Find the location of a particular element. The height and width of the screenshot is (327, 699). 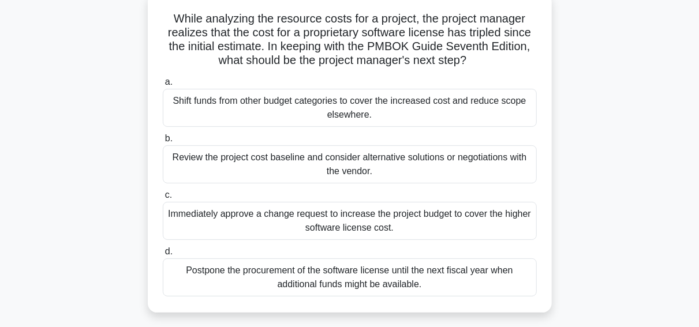

span: d. is located at coordinates (169, 251).